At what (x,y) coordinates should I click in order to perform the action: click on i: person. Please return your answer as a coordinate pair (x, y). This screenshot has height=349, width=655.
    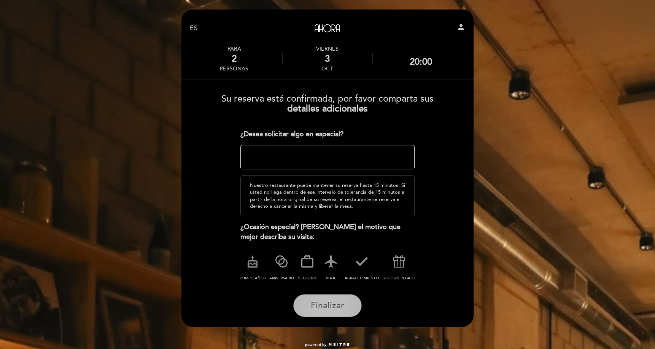
    Looking at the image, I should click on (461, 27).